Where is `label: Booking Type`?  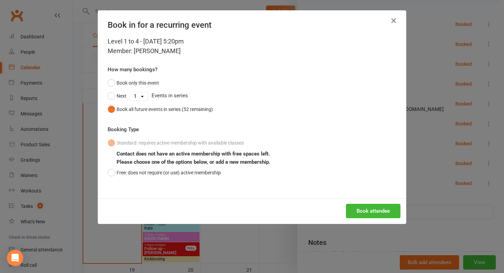 label: Booking Type is located at coordinates (123, 130).